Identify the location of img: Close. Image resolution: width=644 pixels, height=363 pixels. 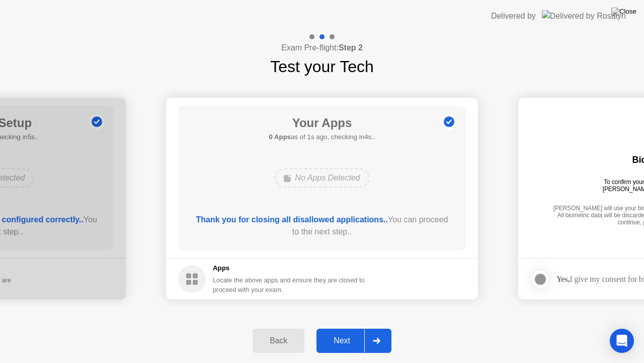
(624, 12).